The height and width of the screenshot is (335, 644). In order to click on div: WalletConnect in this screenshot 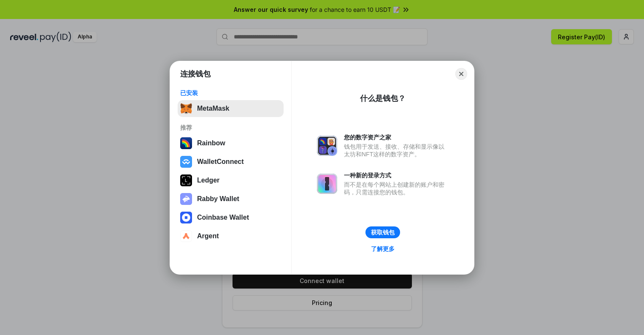, I will do `click(220, 162)`.